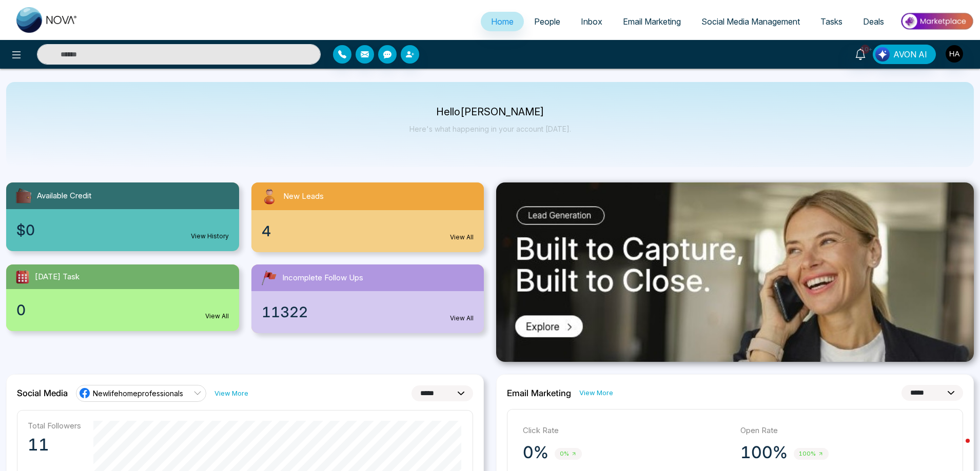 The height and width of the screenshot is (471, 980). Describe the element at coordinates (502, 21) in the screenshot. I see `span: Home` at that location.